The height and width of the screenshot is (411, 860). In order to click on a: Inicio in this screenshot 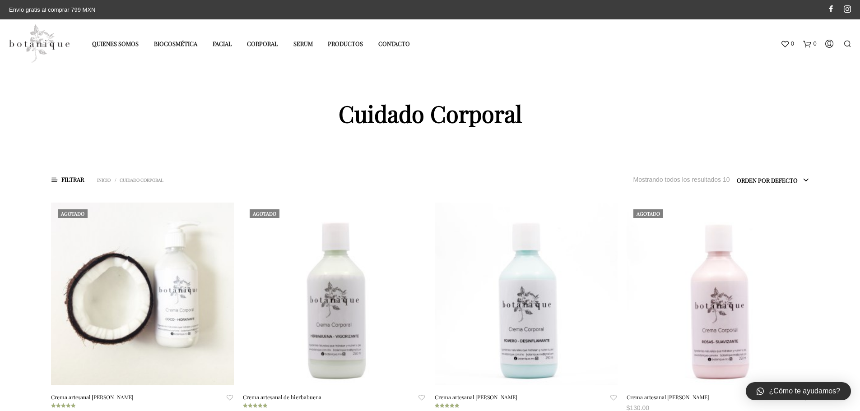, I will do `click(105, 180)`.